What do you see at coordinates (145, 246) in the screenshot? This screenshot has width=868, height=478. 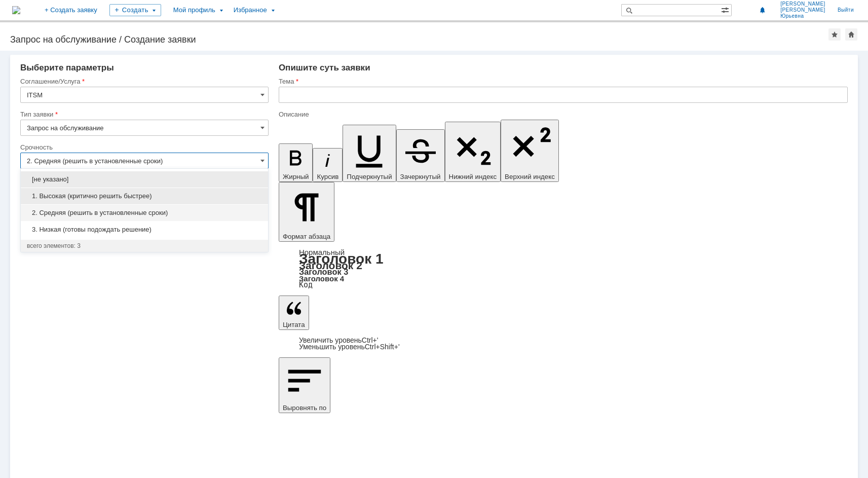 I see `div: всего элементов: 3` at bounding box center [145, 246].